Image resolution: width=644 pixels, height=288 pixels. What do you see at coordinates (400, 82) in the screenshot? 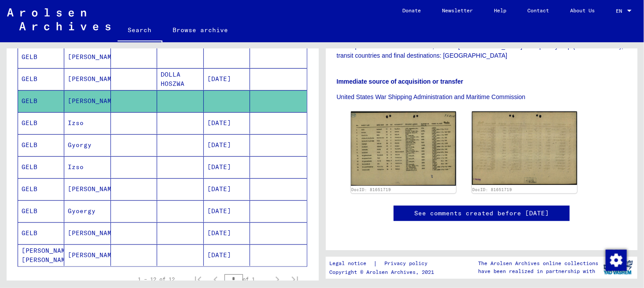
I see `b: Immediate source of acquisition or transfer` at bounding box center [400, 82].